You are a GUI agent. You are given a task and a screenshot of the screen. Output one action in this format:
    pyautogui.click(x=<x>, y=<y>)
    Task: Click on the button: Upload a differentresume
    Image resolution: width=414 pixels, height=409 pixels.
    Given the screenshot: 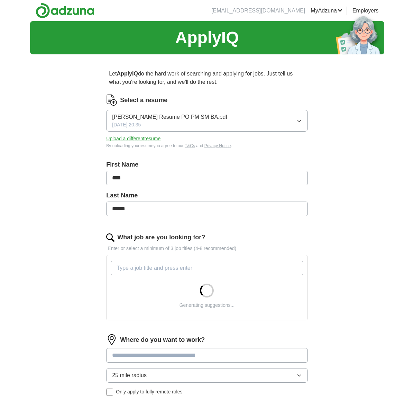 What is the action you would take?
    pyautogui.click(x=133, y=138)
    